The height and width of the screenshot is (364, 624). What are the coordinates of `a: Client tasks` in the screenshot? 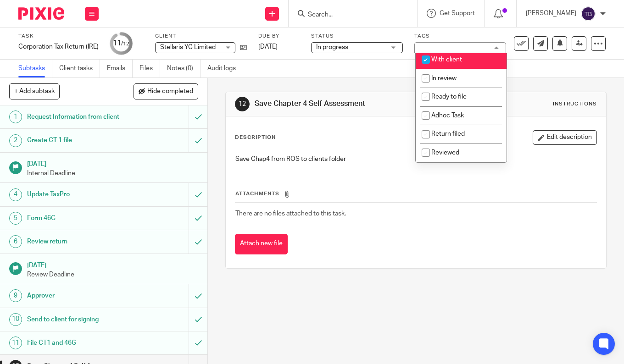 It's located at (79, 68).